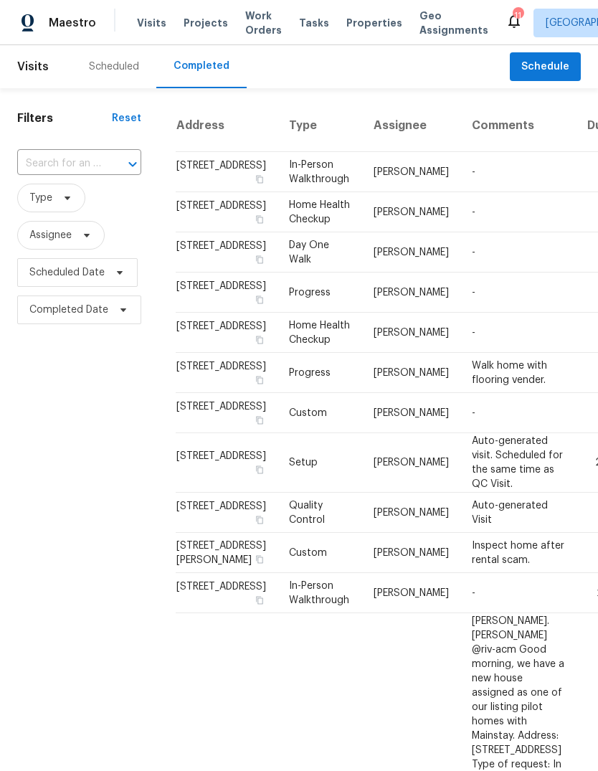 The height and width of the screenshot is (771, 598). I want to click on th: Assignee, so click(411, 125).